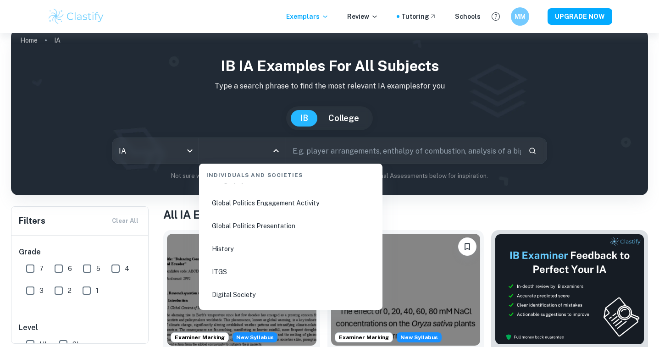 This screenshot has height=347, width=659. Describe the element at coordinates (406, 290) in the screenshot. I see `img: ESS IA example thumbnail: To what extent do diPerent NaCl concentr` at that location.